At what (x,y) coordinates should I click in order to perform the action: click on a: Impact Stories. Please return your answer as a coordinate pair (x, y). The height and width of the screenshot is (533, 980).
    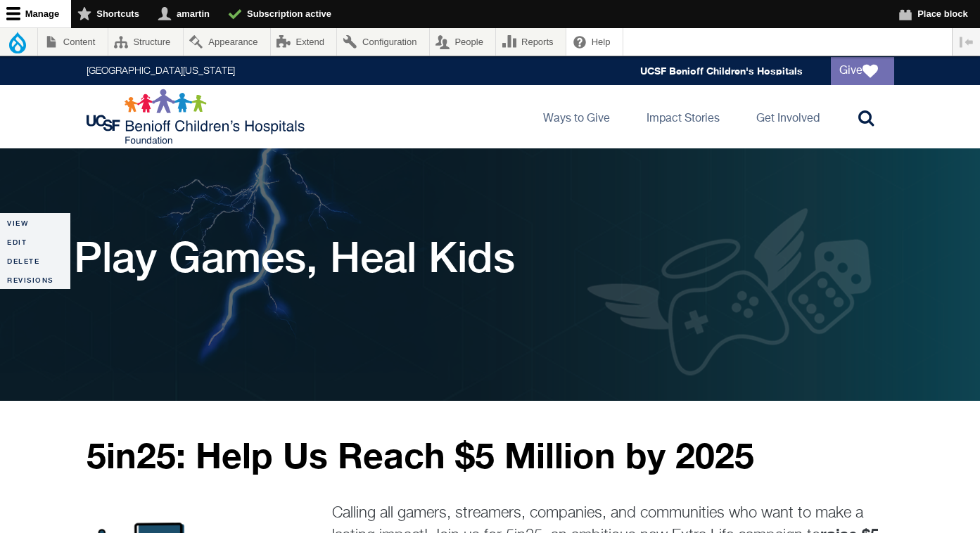
    Looking at the image, I should click on (683, 116).